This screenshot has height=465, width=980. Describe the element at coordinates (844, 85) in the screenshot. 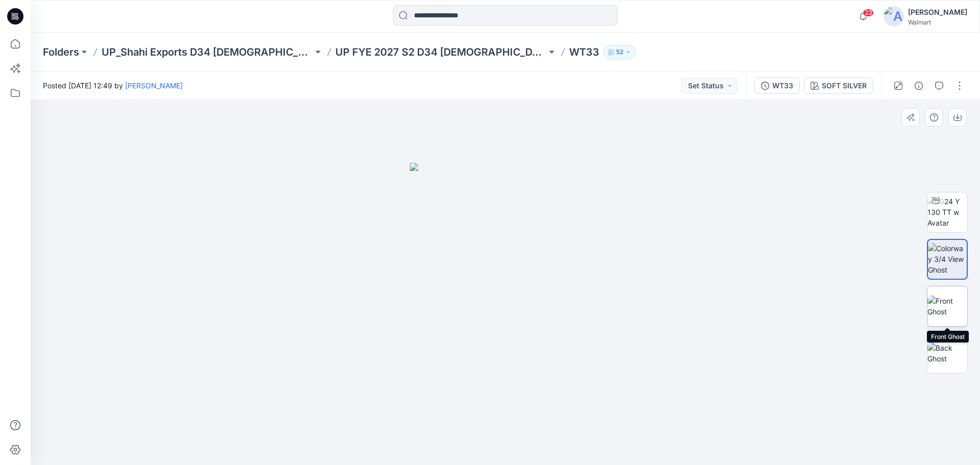

I see `div: SOFT SILVER` at that location.